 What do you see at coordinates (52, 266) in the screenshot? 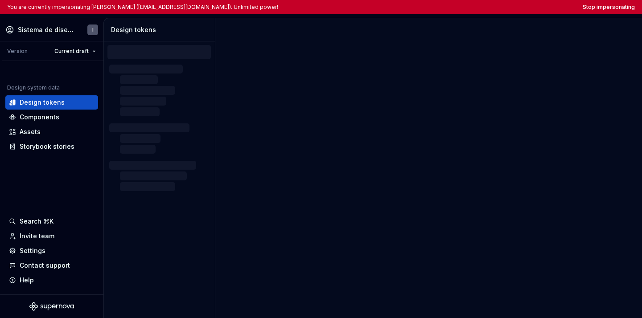
I see `button: Contact support` at bounding box center [52, 266].